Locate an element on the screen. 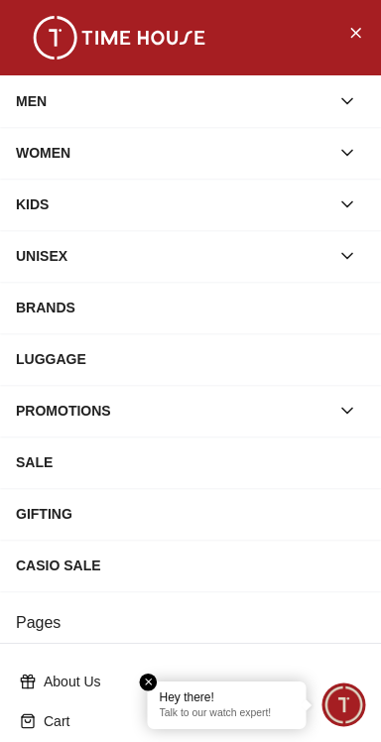 The height and width of the screenshot is (742, 381). div: LUGGAGE is located at coordinates (190, 359).